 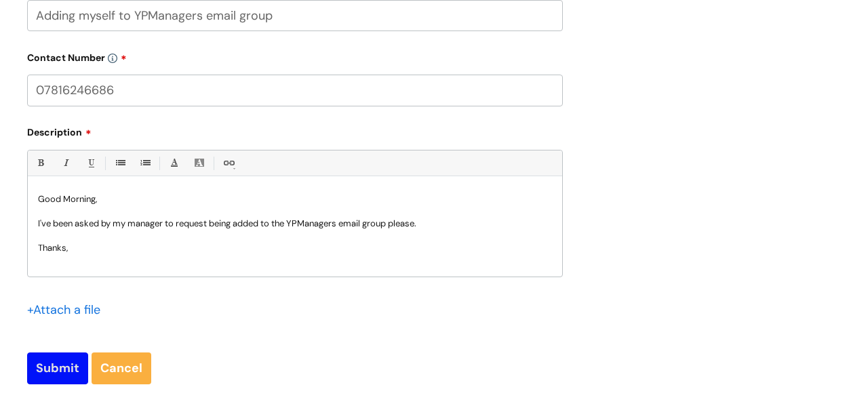 I want to click on img: info-icon.svg, so click(x=113, y=58).